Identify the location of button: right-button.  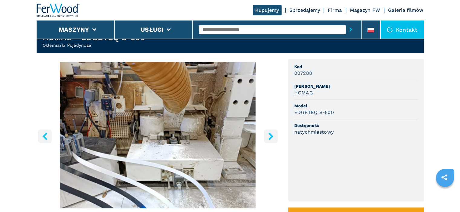
(271, 136).